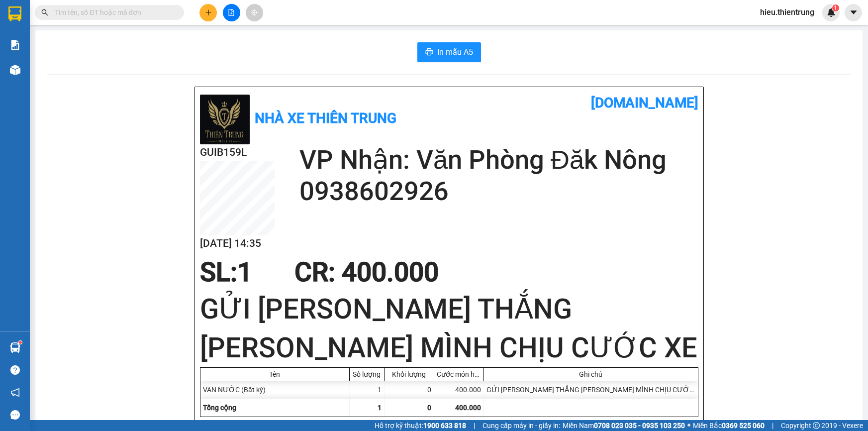 Image resolution: width=868 pixels, height=431 pixels. What do you see at coordinates (15, 414) in the screenshot?
I see `span: message` at bounding box center [15, 414].